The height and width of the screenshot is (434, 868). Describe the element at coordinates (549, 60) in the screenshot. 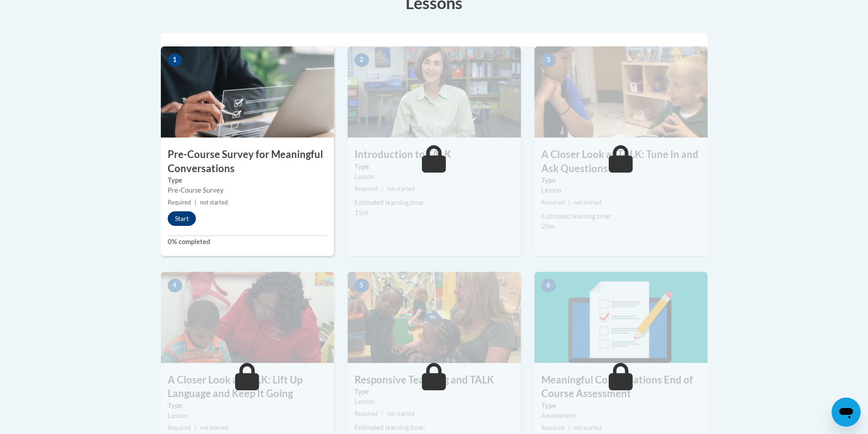

I see `span: 3` at that location.